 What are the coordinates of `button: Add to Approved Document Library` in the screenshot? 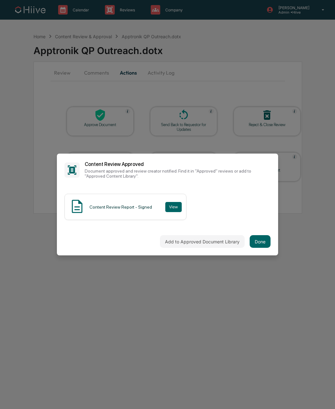 It's located at (202, 242).